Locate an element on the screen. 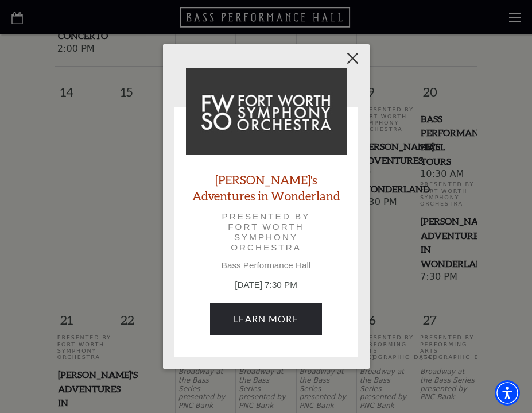 Image resolution: width=532 pixels, height=413 pixels. p: Bass Performance Hall is located at coordinates (266, 266).